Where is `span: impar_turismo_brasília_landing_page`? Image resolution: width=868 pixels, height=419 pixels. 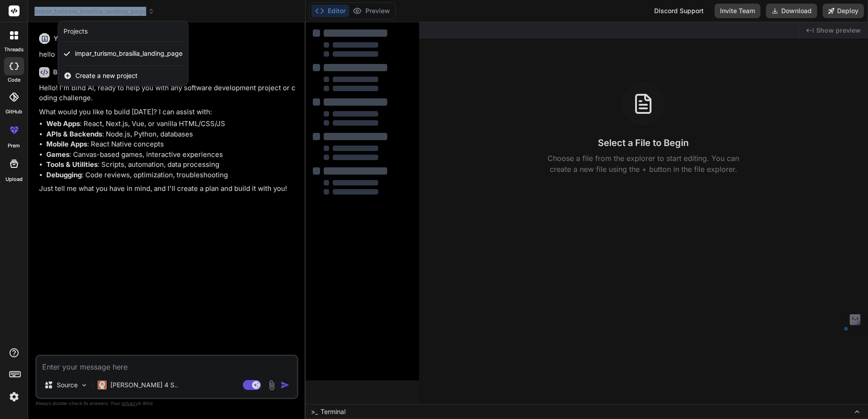
span: impar_turismo_brasília_landing_page is located at coordinates (129, 54).